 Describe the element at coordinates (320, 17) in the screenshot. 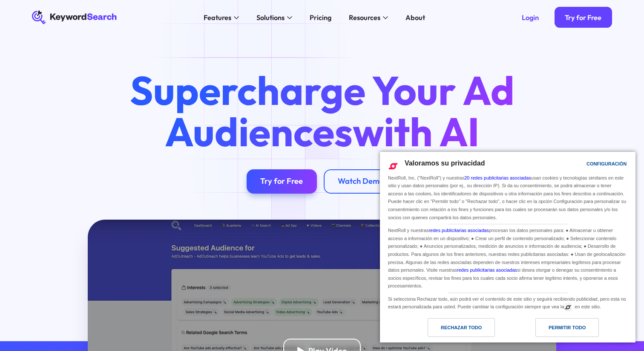

I see `a: Pricing` at that location.